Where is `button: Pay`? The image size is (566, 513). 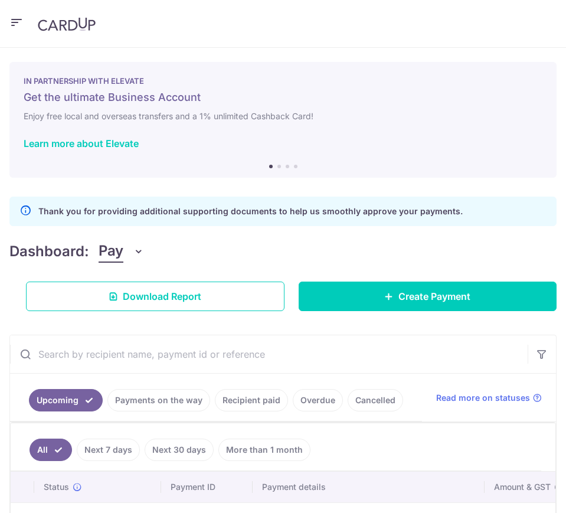 button: Pay is located at coordinates (121, 251).